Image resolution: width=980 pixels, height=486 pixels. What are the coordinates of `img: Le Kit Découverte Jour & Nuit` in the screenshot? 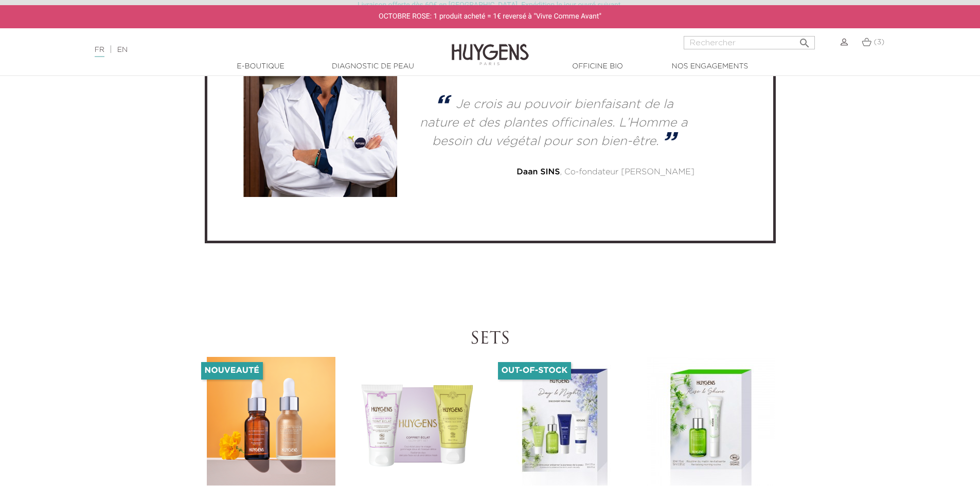 It's located at (564, 422).